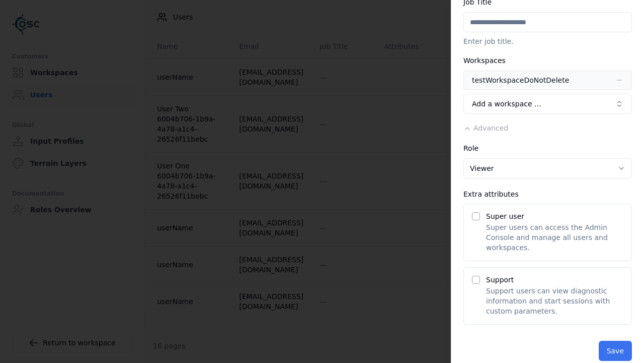 The image size is (644, 363). I want to click on label: Super user, so click(505, 216).